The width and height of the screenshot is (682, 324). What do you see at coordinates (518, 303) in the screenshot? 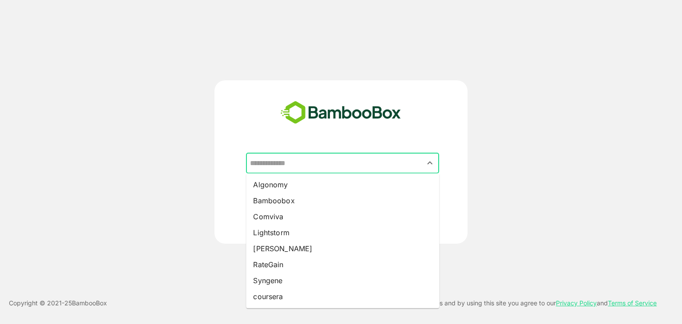
I see `p: This site uses cookies and by using this site you agree to our and` at bounding box center [518, 303].